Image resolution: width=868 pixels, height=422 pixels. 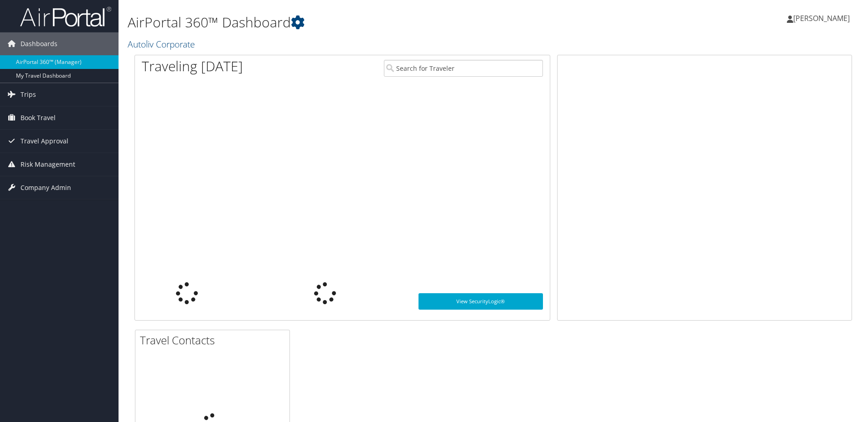 What do you see at coordinates (38, 118) in the screenshot?
I see `span: Book Travel` at bounding box center [38, 118].